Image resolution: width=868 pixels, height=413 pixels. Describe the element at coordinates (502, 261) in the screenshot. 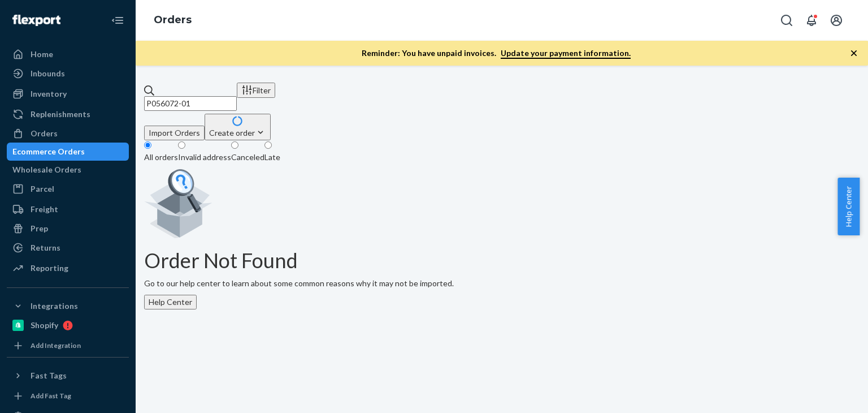

I see `h1: Order Not Found` at that location.